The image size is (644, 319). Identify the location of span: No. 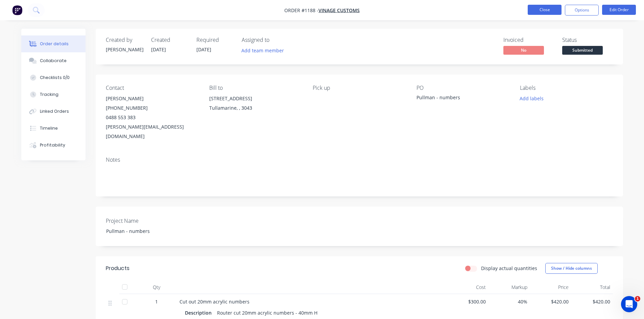
(523, 50).